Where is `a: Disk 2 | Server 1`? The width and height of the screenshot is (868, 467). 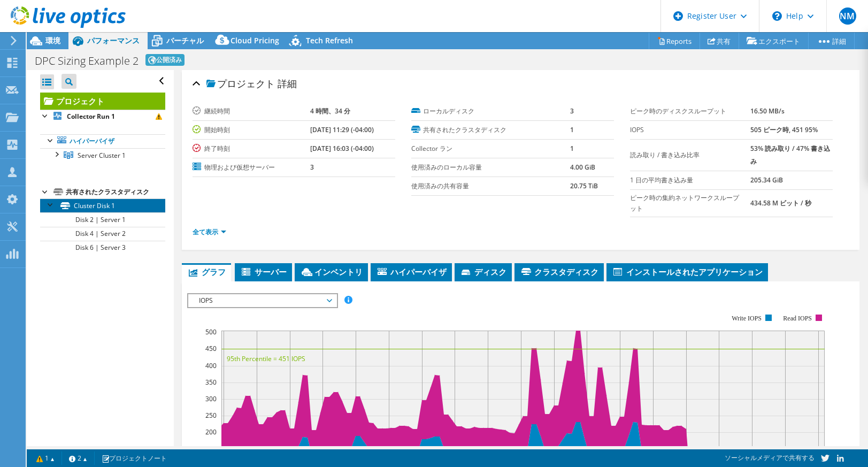
a: Disk 2 | Server 1 is located at coordinates (103, 219).